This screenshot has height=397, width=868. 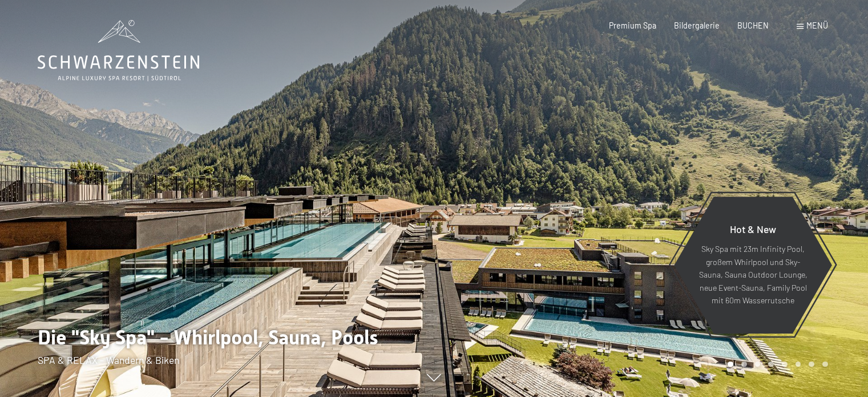 What do you see at coordinates (798, 364) in the screenshot?
I see `div: Carousel Page 6` at bounding box center [798, 364].